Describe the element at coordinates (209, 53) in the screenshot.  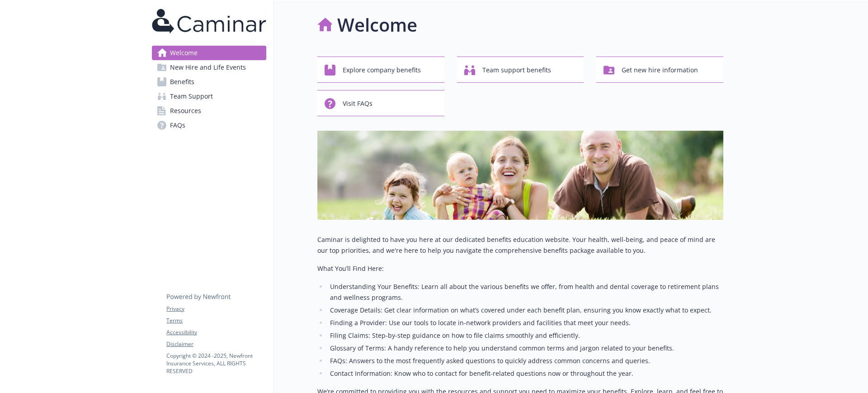
I see `a: Welcome` at that location.